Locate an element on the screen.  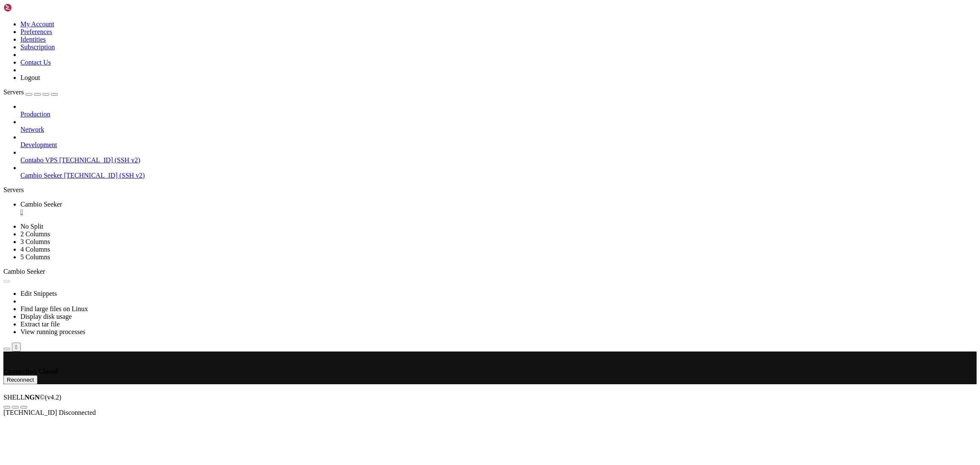
a: Identities is located at coordinates (33, 39).